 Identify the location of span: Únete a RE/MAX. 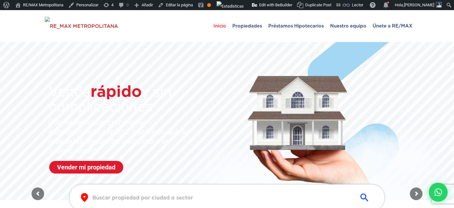
(393, 26).